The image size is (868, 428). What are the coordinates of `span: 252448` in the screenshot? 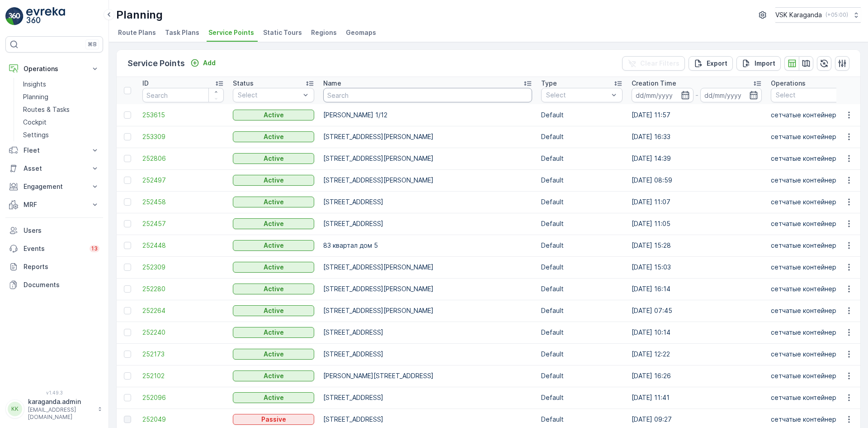 It's located at (183, 245).